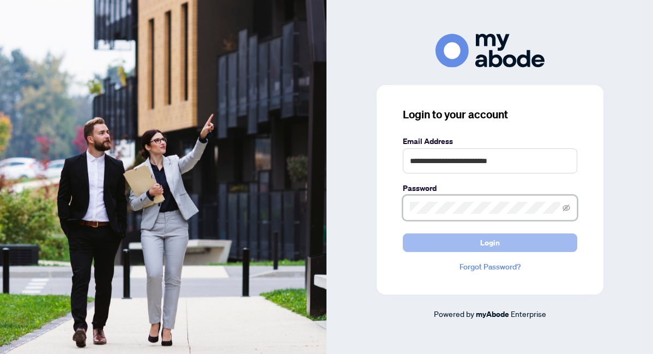 This screenshot has width=653, height=354. What do you see at coordinates (490, 188) in the screenshot?
I see `label: Password` at bounding box center [490, 188].